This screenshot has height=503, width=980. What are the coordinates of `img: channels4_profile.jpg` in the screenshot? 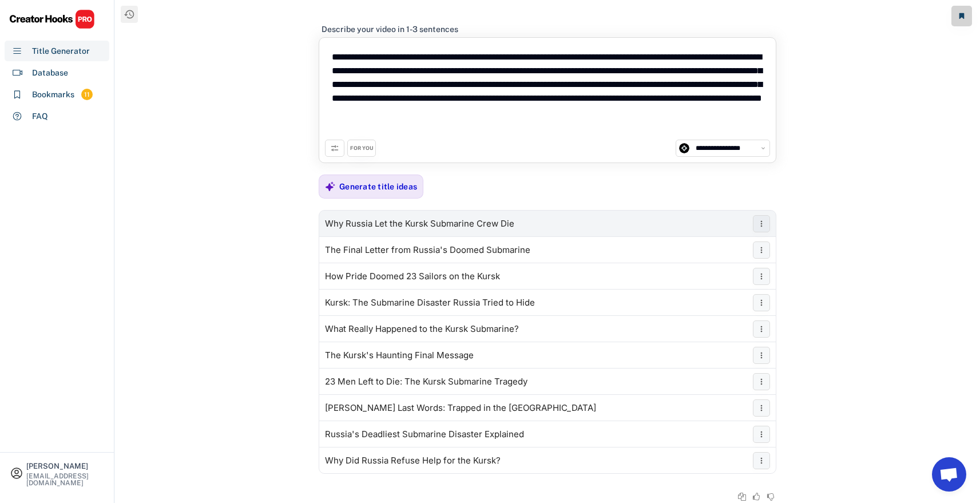 It's located at (684, 148).